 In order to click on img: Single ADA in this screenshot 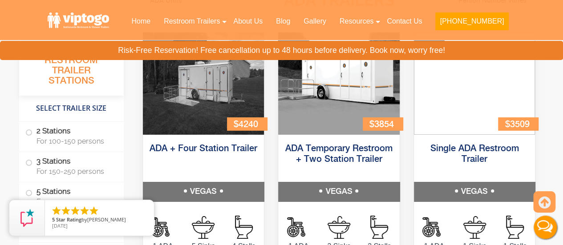, I will do `click(474, 84)`.